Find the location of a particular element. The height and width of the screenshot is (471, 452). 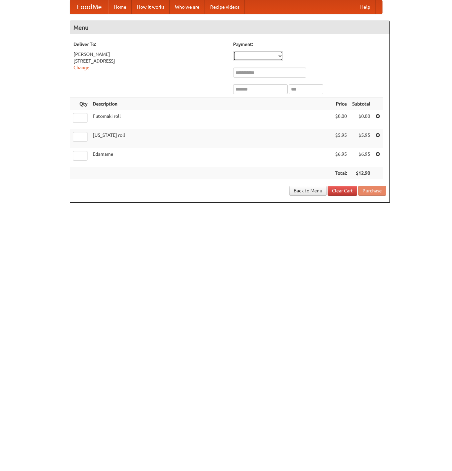

a: FoodMe is located at coordinates (89, 7).